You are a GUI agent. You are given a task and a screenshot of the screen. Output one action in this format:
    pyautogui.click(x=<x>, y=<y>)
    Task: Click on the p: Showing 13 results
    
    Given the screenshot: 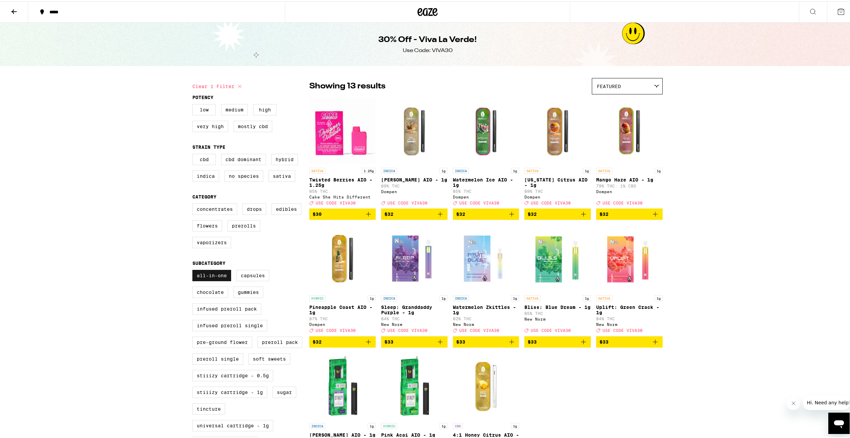 What is the action you would take?
    pyautogui.click(x=347, y=85)
    